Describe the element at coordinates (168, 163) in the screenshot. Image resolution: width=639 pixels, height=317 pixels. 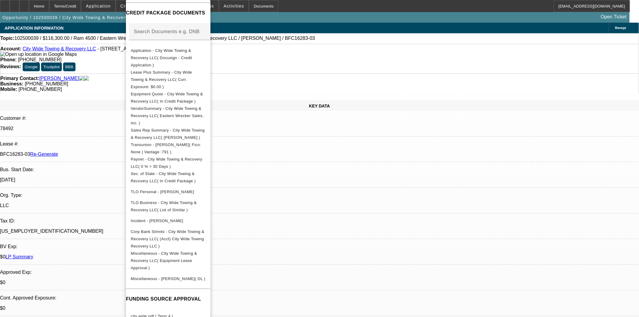
I see `button: Paynet - City Wide Towing & Recovery LLC( 0 % > 30 Days )` at that location.